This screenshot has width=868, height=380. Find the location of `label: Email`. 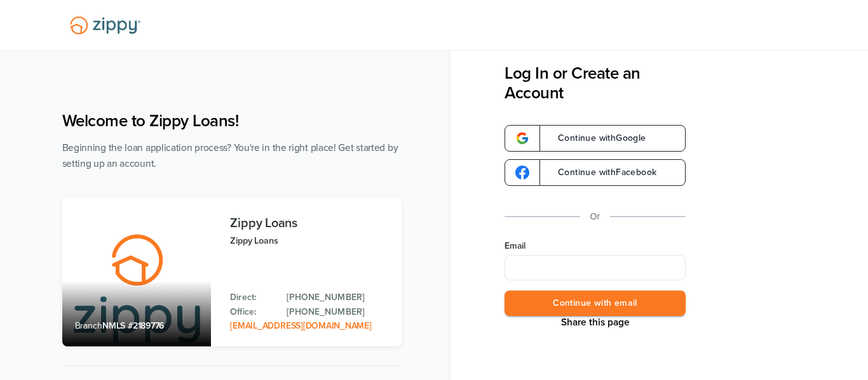

label: Email is located at coordinates (595, 246).